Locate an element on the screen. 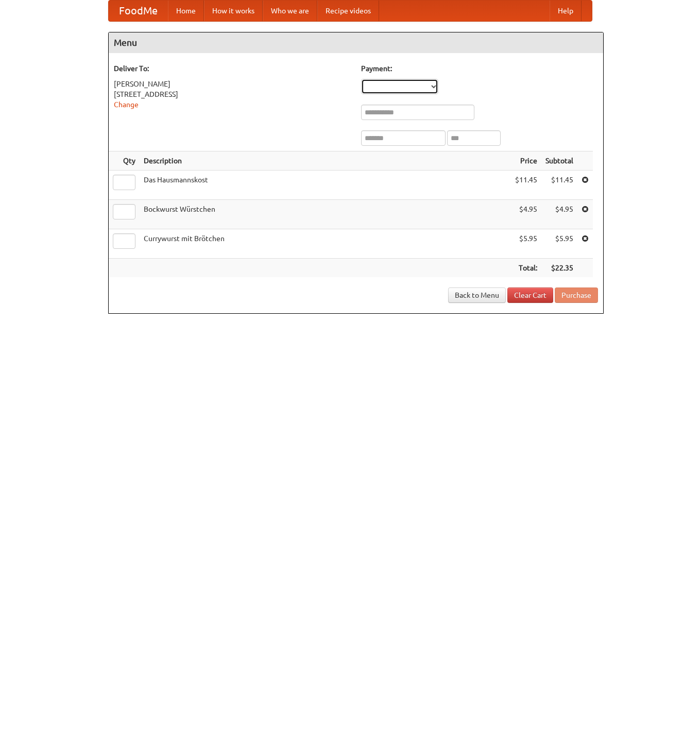 The image size is (700, 729). h5: Payment: is located at coordinates (479, 69).